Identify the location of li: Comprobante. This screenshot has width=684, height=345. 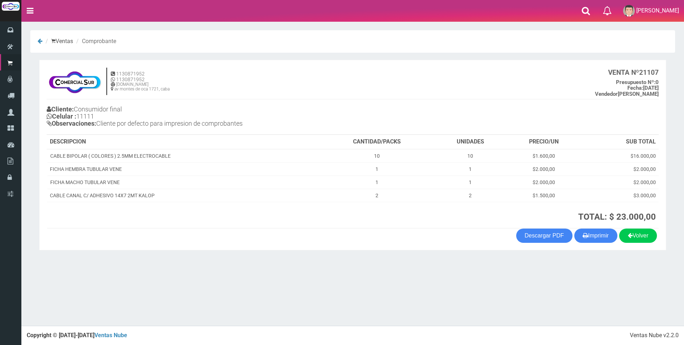
(95, 41).